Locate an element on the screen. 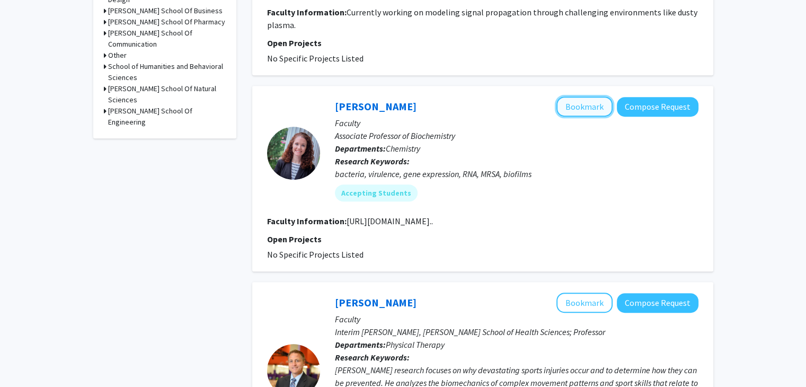 This screenshot has height=387, width=806. mat-chip: Accepting Students is located at coordinates (376, 193).